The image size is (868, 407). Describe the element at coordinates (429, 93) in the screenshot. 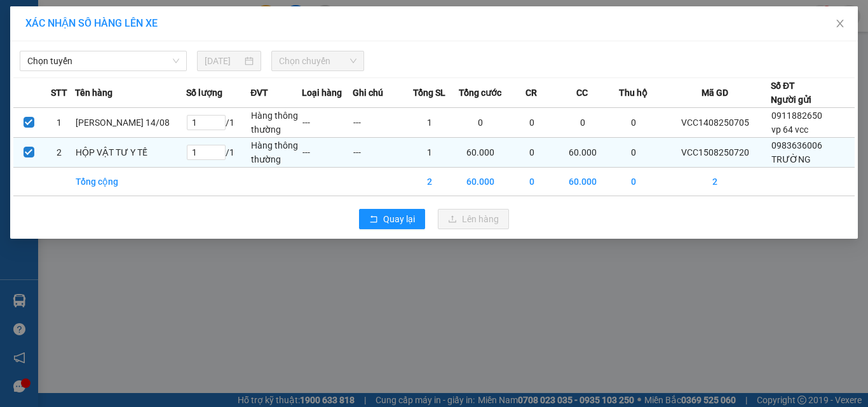

I see `span: Tổng SL` at that location.